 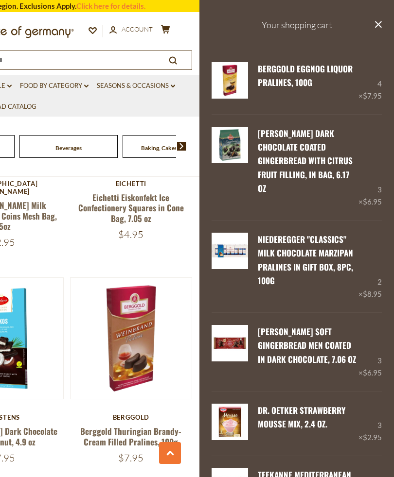 What do you see at coordinates (69, 148) in the screenshot?
I see `span: Beverages` at bounding box center [69, 148].